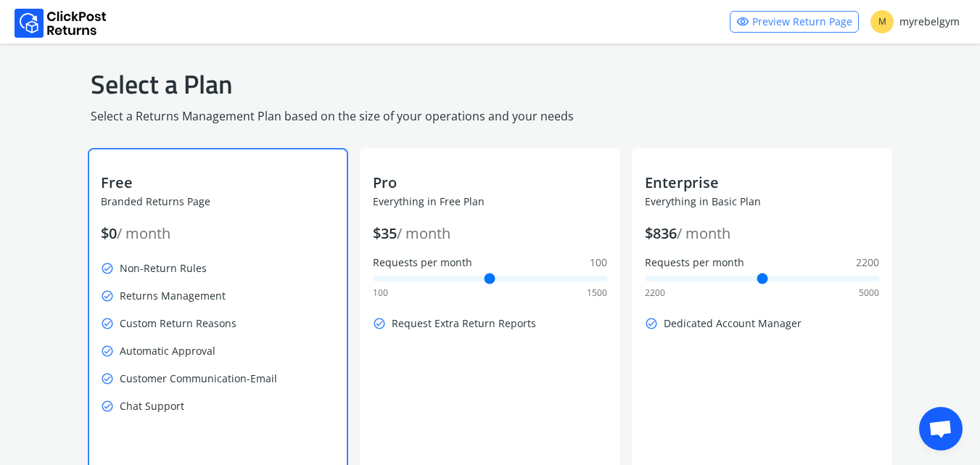 The height and width of the screenshot is (465, 980). Describe the element at coordinates (218, 406) in the screenshot. I see `p: Chat Support` at that location.